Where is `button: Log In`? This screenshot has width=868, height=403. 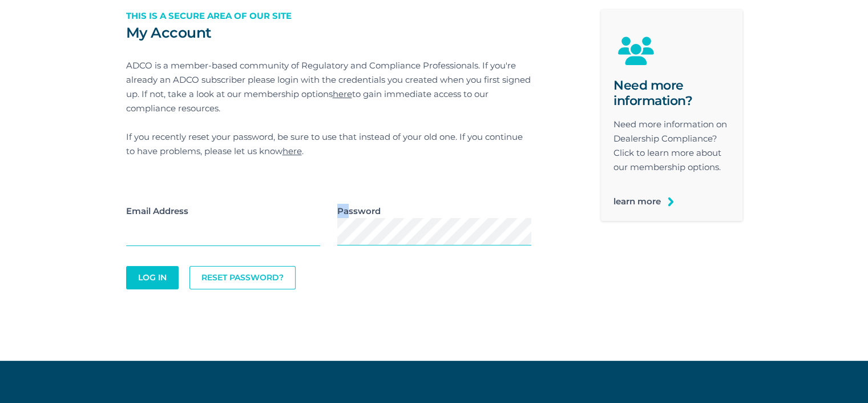 button: Log In is located at coordinates (152, 277).